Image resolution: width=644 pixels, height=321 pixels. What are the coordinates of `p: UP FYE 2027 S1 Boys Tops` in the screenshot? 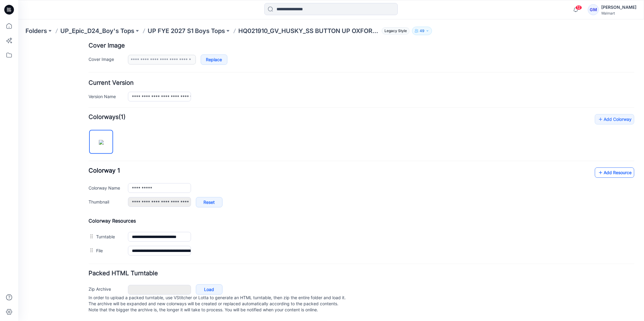 It's located at (186, 31).